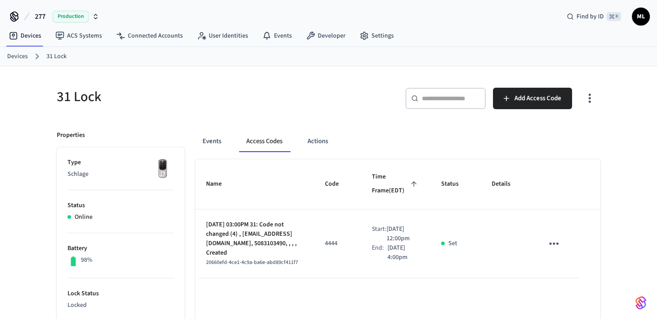 The height and width of the screenshot is (319, 657). What do you see at coordinates (641, 17) in the screenshot?
I see `span: ML` at bounding box center [641, 17].